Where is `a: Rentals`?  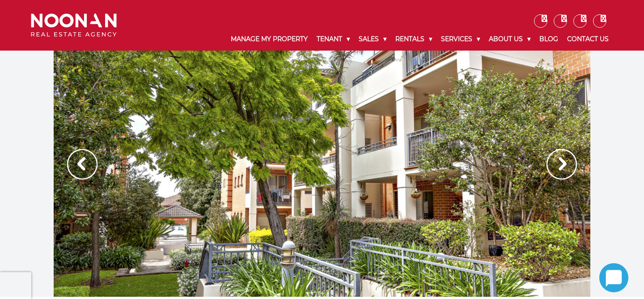
a: Rentals is located at coordinates (414, 39).